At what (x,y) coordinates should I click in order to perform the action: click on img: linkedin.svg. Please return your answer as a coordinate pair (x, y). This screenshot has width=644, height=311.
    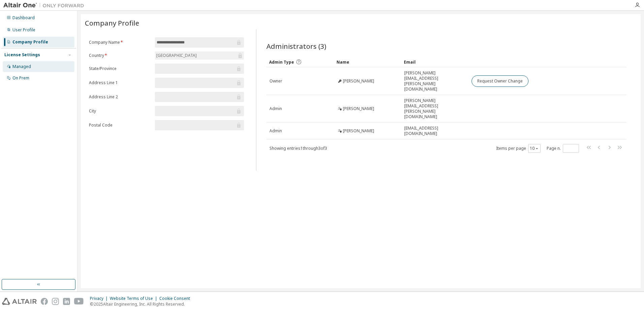
    Looking at the image, I should click on (67, 301).